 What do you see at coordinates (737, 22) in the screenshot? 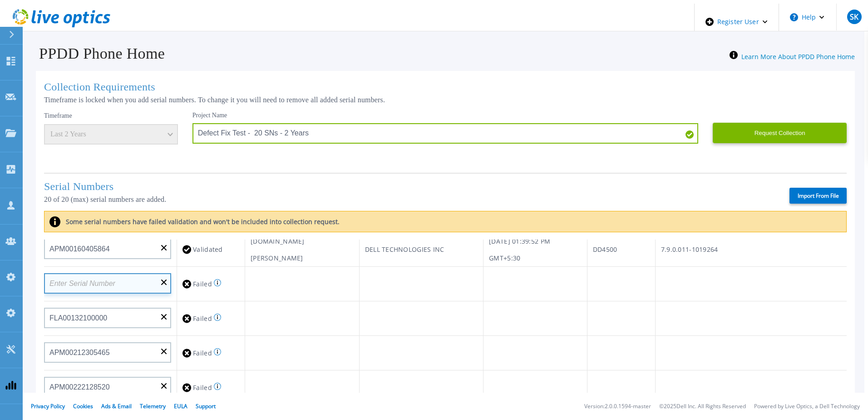
I see `div: Register User` at bounding box center [737, 22].